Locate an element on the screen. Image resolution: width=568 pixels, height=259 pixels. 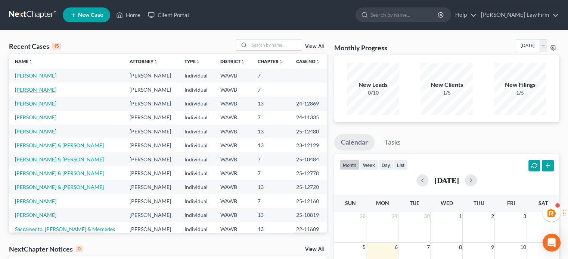
span: Fri is located at coordinates (510, 203).